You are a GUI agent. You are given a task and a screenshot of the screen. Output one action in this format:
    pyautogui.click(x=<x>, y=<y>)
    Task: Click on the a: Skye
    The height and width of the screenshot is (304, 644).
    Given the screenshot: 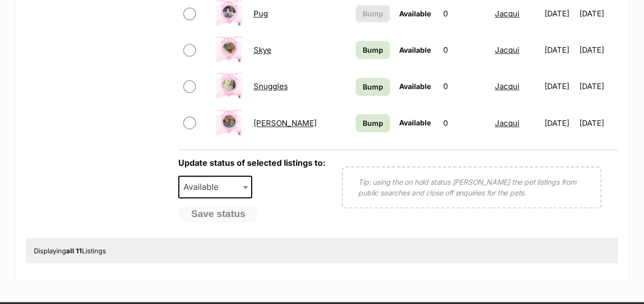 What is the action you would take?
    pyautogui.click(x=262, y=50)
    